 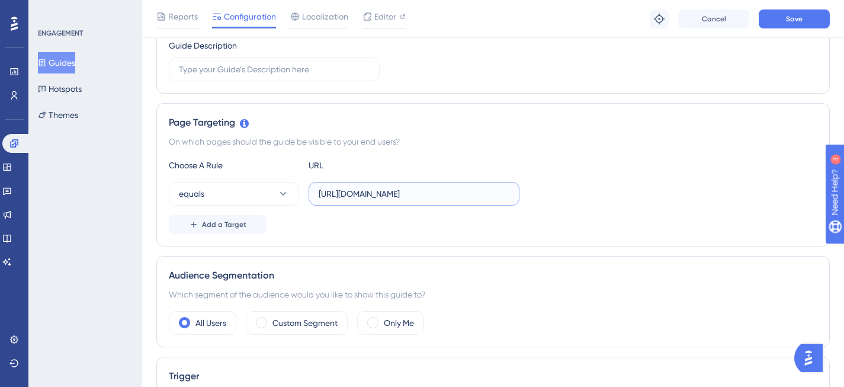 I want to click on label: All Users, so click(x=211, y=323).